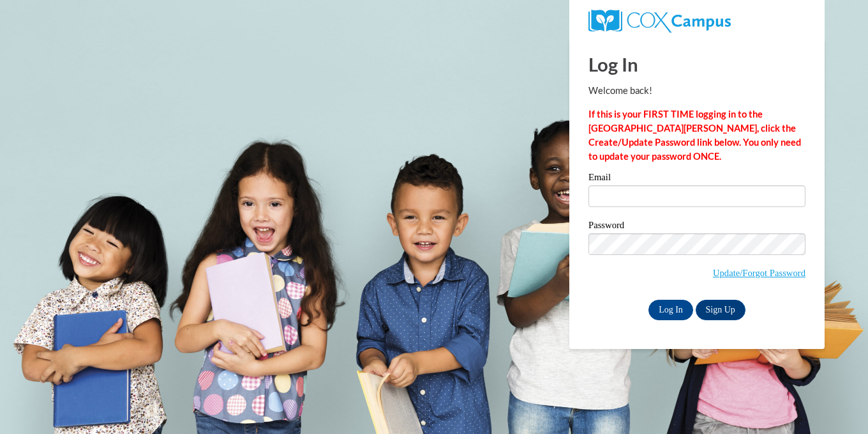 The width and height of the screenshot is (868, 434). I want to click on label: Password, so click(697, 227).